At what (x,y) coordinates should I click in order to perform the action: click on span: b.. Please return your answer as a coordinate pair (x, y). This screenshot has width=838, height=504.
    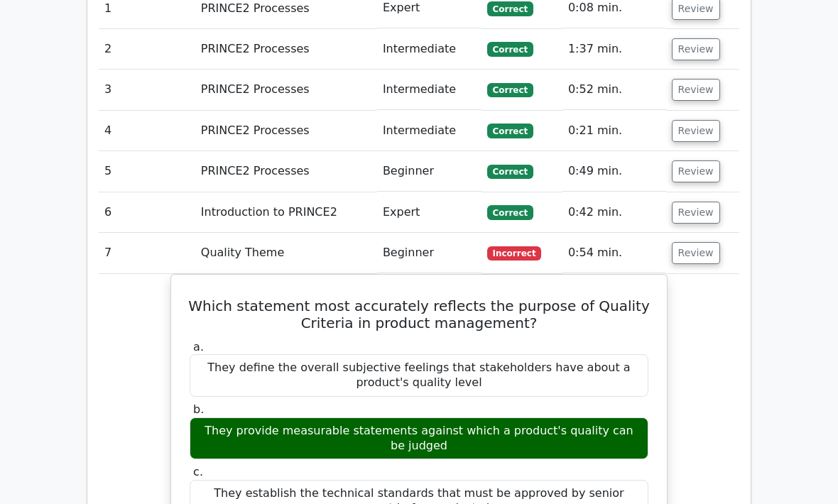
    Looking at the image, I should click on (198, 409).